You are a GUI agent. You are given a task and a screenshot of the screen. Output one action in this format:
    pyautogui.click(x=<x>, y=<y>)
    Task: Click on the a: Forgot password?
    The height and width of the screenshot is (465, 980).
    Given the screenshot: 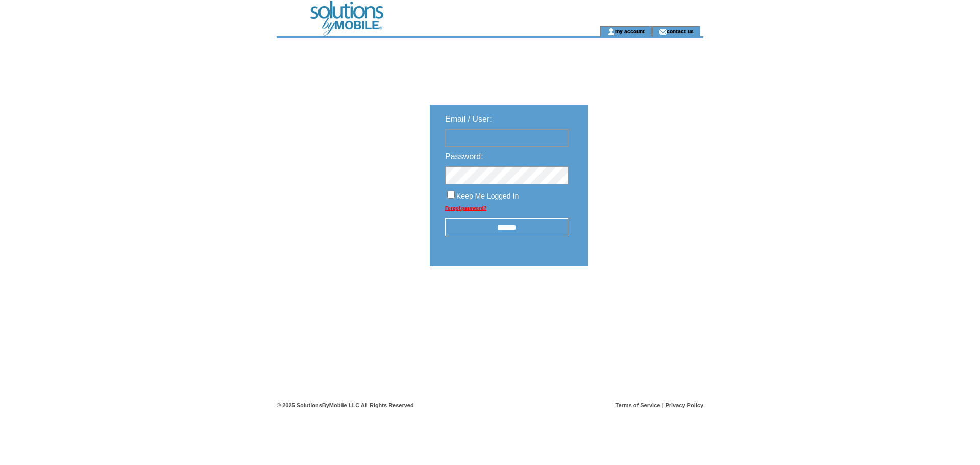 What is the action you would take?
    pyautogui.click(x=466, y=208)
    